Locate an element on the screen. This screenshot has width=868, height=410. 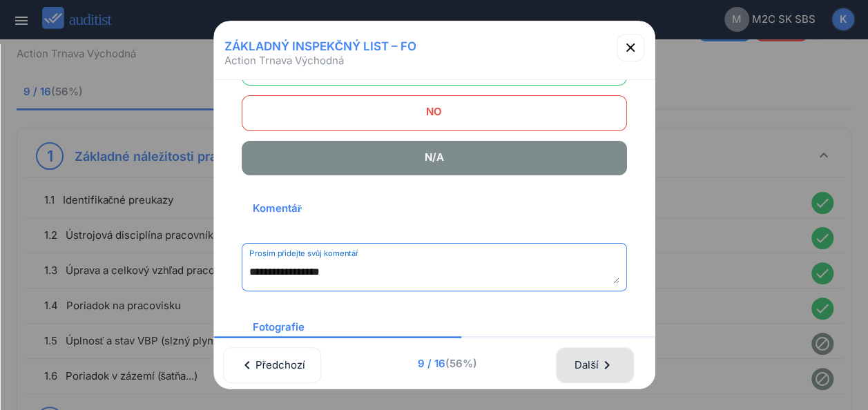
span: 9 / 16 is located at coordinates (448, 364).